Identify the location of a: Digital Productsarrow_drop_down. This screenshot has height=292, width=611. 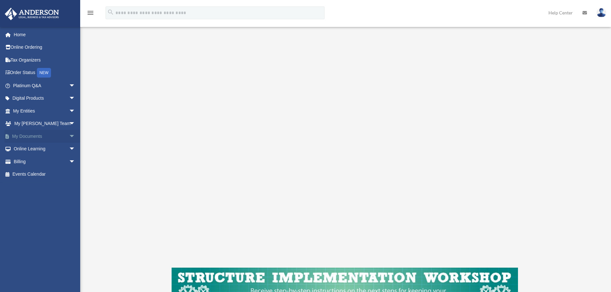
(45, 98).